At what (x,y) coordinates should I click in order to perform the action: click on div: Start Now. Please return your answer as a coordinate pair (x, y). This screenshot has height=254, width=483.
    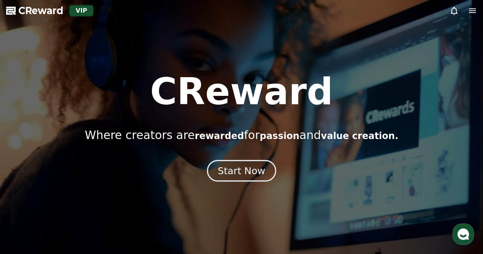
    Looking at the image, I should click on (242, 171).